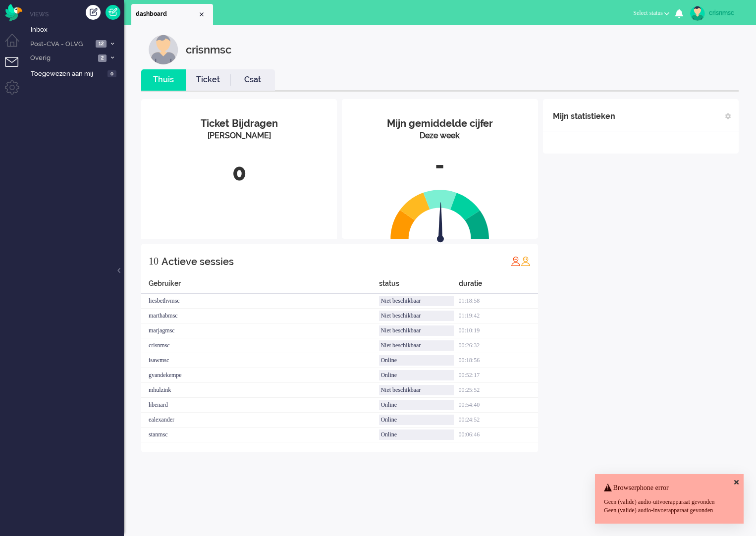  Describe the element at coordinates (260, 301) in the screenshot. I see `div: liesbethvmsc` at that location.